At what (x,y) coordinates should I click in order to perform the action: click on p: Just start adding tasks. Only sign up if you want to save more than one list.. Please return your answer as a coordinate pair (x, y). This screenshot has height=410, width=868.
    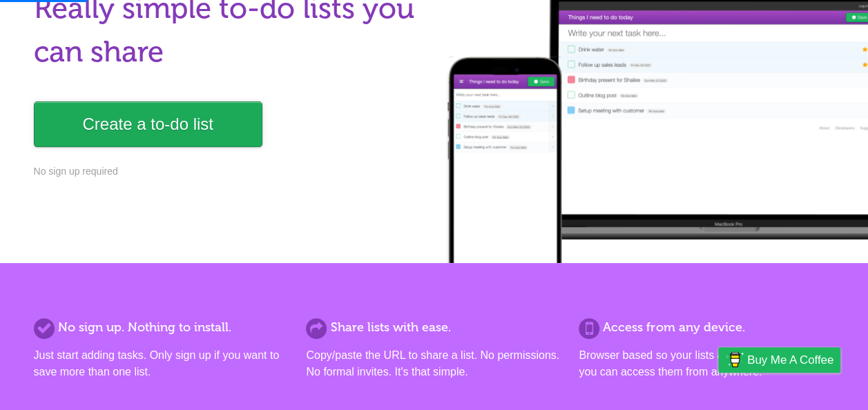
    Looking at the image, I should click on (162, 364).